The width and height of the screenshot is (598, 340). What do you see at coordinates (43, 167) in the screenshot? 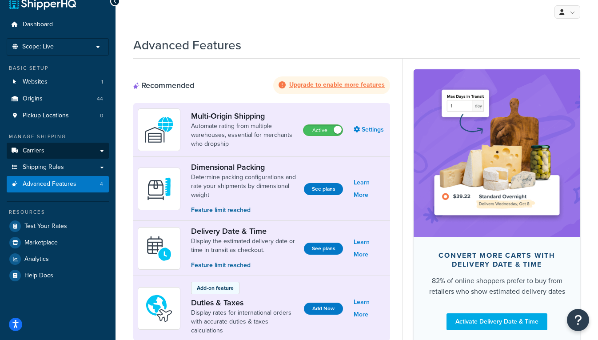
I see `span: Shipping Rules` at bounding box center [43, 167].